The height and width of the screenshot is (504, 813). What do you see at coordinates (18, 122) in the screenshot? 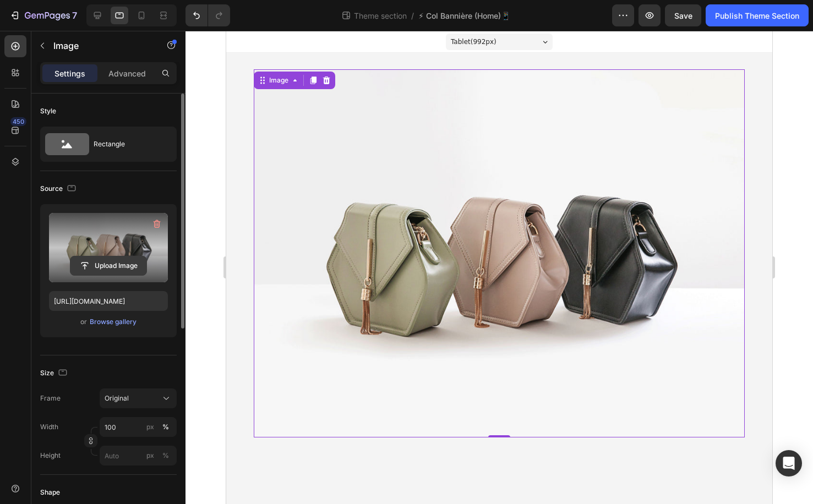
I see `div: 450` at bounding box center [18, 122].